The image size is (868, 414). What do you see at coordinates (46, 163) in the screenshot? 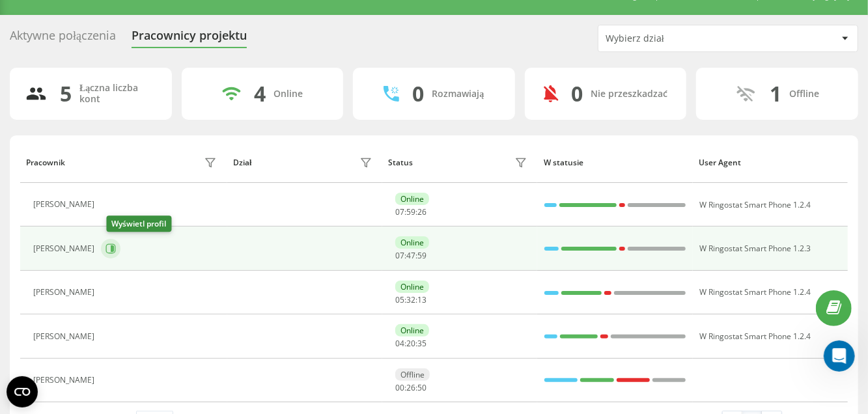
I see `div: Pracownik` at bounding box center [46, 163].